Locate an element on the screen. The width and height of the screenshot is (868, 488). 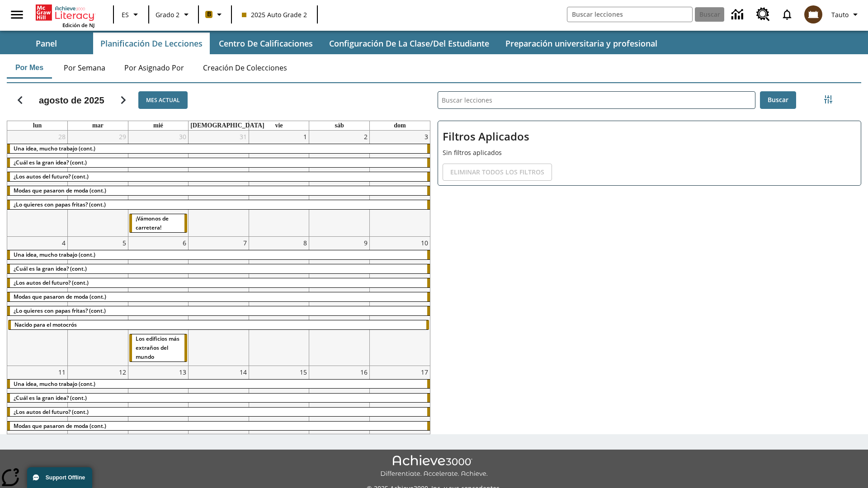
button: Planificación de lecciones is located at coordinates (151, 43).